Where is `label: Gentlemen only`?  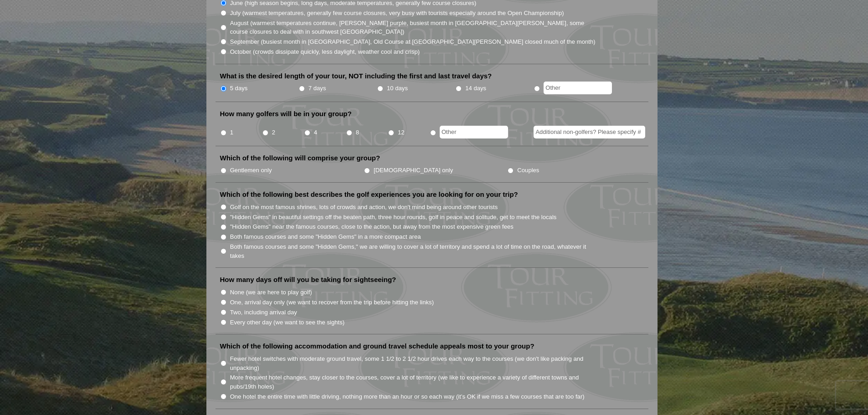
label: Gentlemen only is located at coordinates (251, 170).